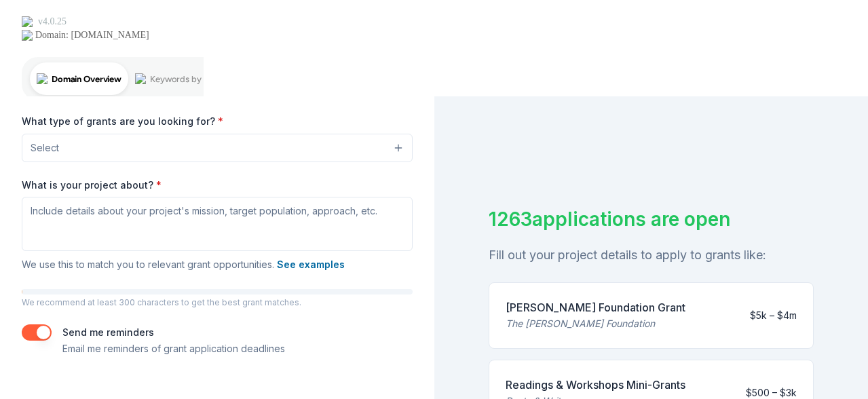 Image resolution: width=868 pixels, height=399 pixels. I want to click on button: Select, so click(217, 148).